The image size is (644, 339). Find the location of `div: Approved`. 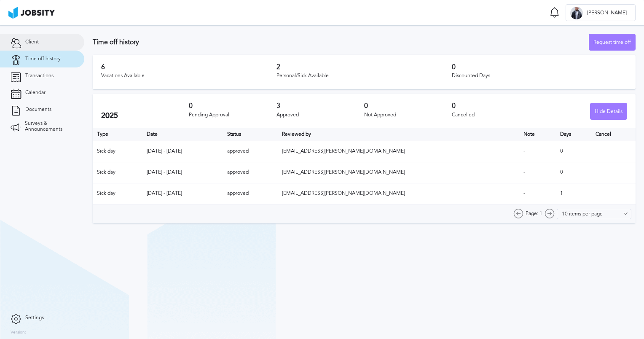

div: Approved is located at coordinates (321, 115).